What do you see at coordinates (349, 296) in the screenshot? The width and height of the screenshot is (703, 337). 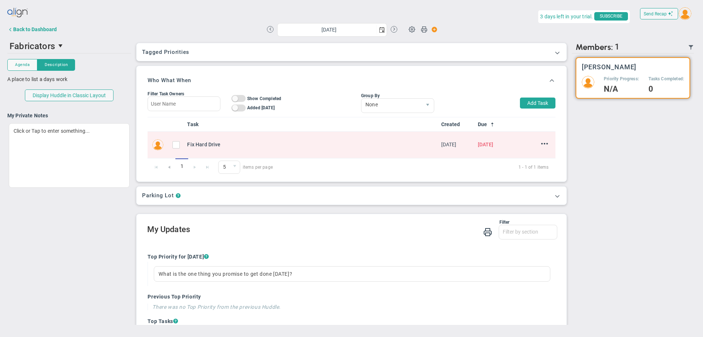 I see `h4: Previous Top Priority` at bounding box center [349, 296].